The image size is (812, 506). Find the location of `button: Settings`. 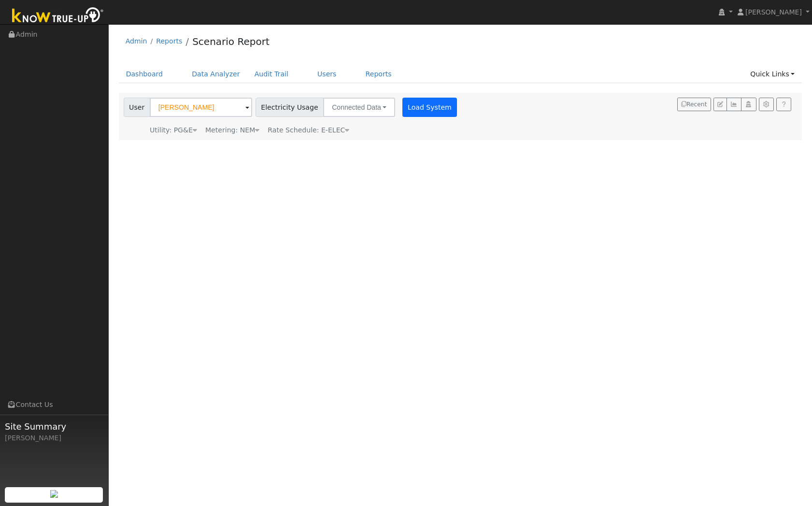

button: Settings is located at coordinates (766, 104).